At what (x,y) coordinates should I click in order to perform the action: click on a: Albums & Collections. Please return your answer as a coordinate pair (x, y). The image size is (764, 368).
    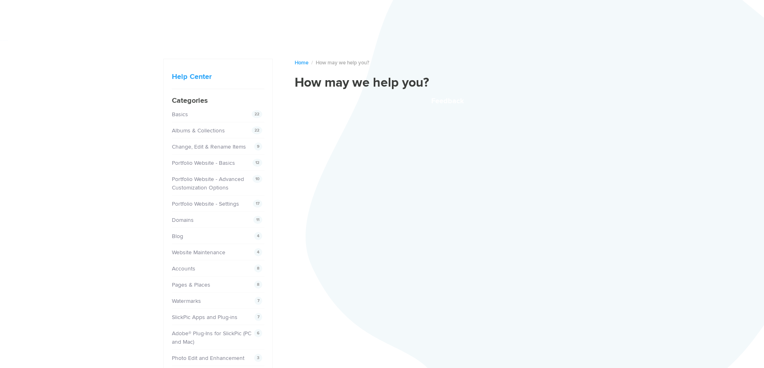
    Looking at the image, I should click on (198, 130).